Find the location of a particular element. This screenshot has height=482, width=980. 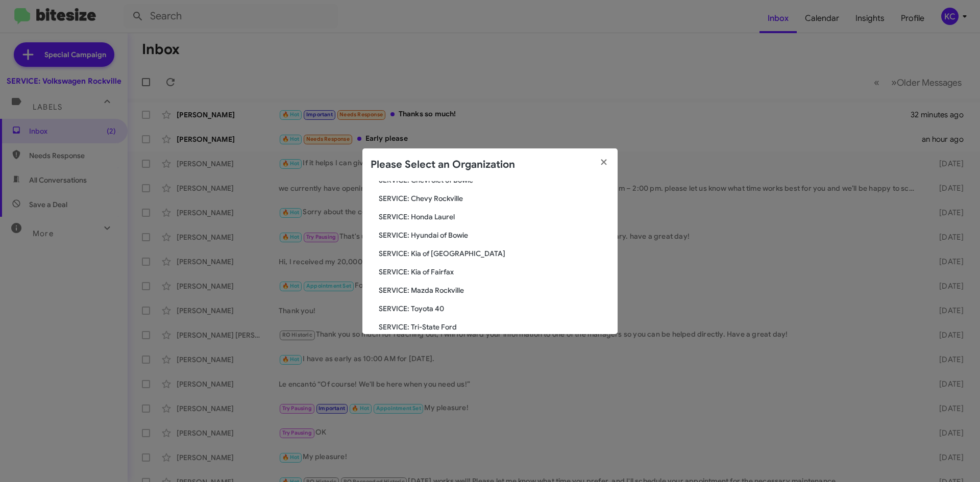

span: SERVICE: Tri-State Ford is located at coordinates (494, 327).